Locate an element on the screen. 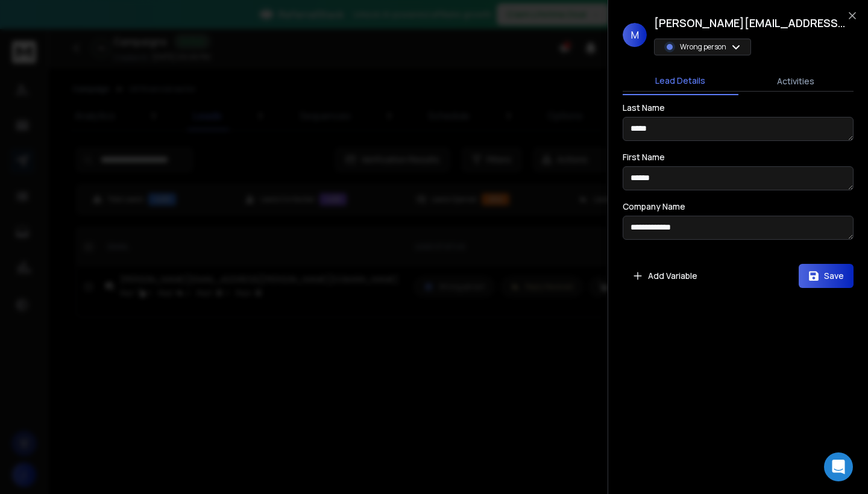  p: Wrong person is located at coordinates (703, 47).